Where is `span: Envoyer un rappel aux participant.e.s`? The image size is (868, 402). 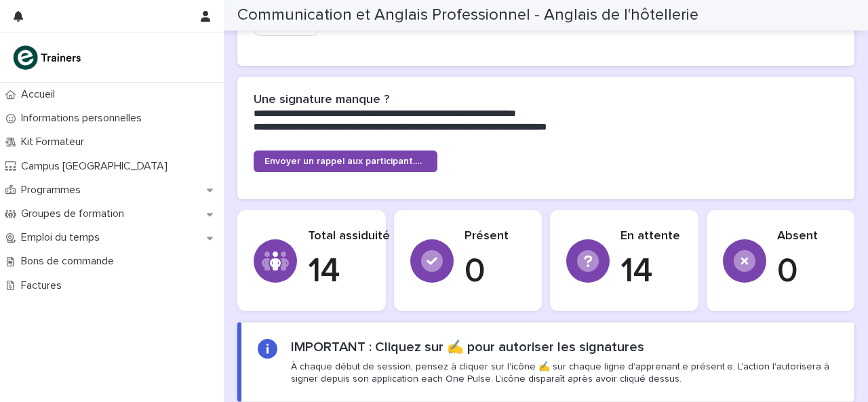 span: Envoyer un rappel aux participant.e.s is located at coordinates (345, 161).